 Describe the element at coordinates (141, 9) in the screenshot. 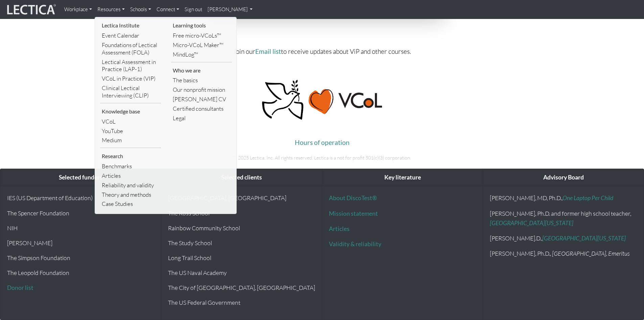

I see `a: Schools` at that location.